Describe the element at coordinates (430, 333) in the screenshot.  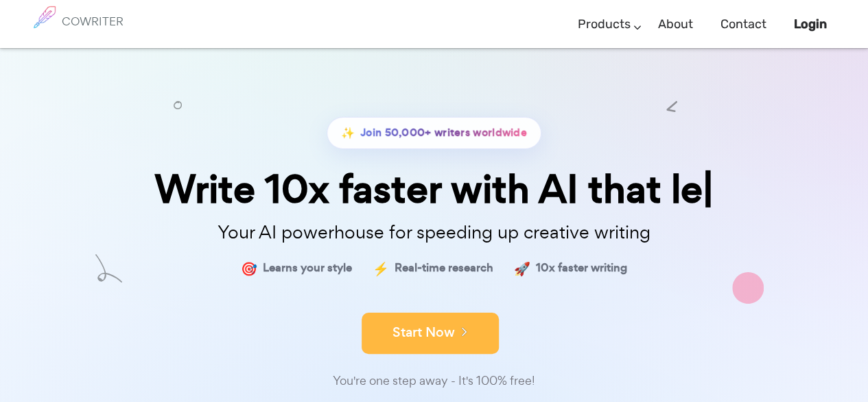
I see `button: Start Now` at that location.